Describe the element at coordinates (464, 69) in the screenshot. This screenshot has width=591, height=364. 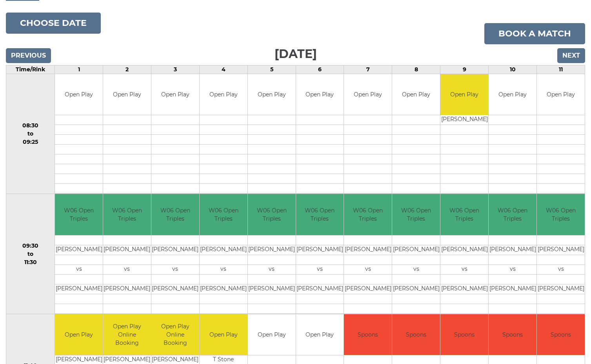
I see `td: 9` at that location.